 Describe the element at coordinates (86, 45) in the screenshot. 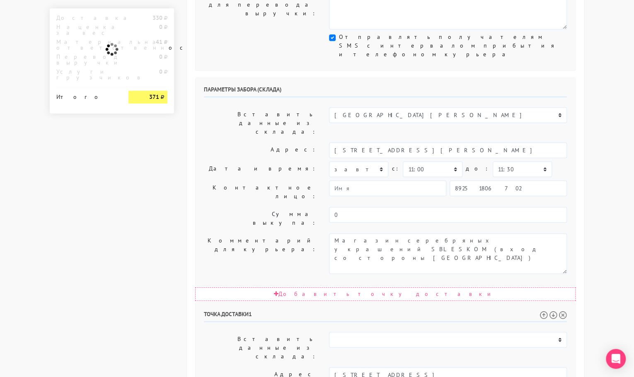

I see `div: Материальная ответственность` at that location.